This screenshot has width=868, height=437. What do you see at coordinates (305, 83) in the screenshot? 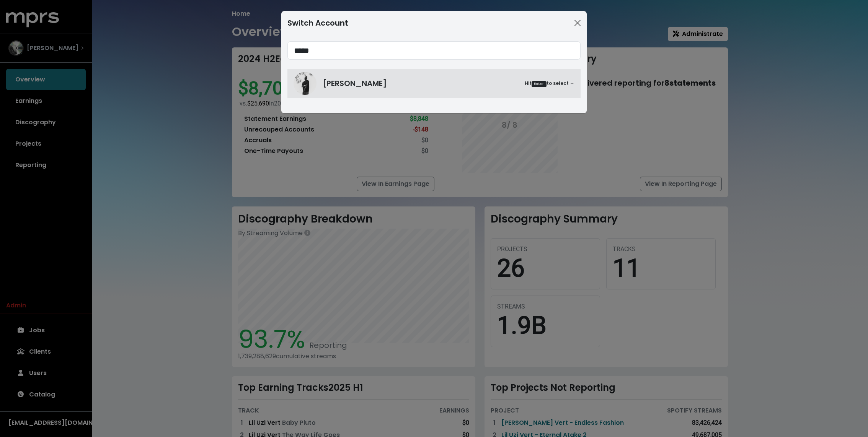
I see `img: Beatnick Dee` at bounding box center [305, 83].